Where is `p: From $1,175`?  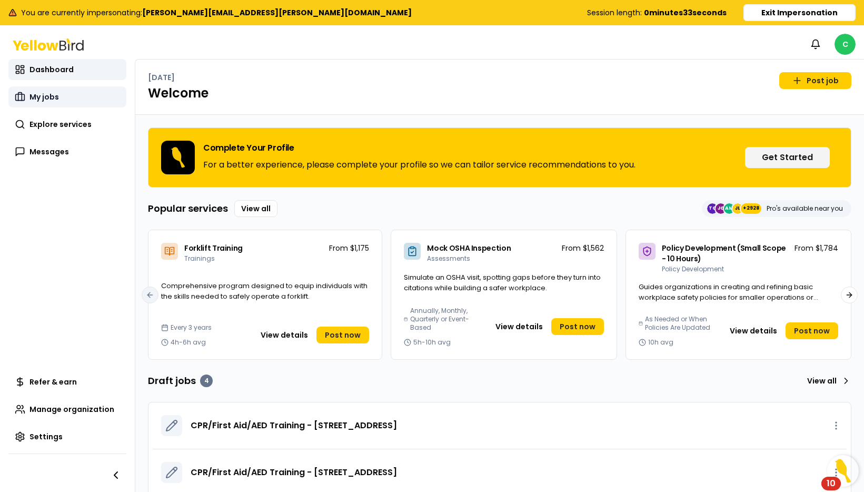
p: From $1,175 is located at coordinates (349, 248).